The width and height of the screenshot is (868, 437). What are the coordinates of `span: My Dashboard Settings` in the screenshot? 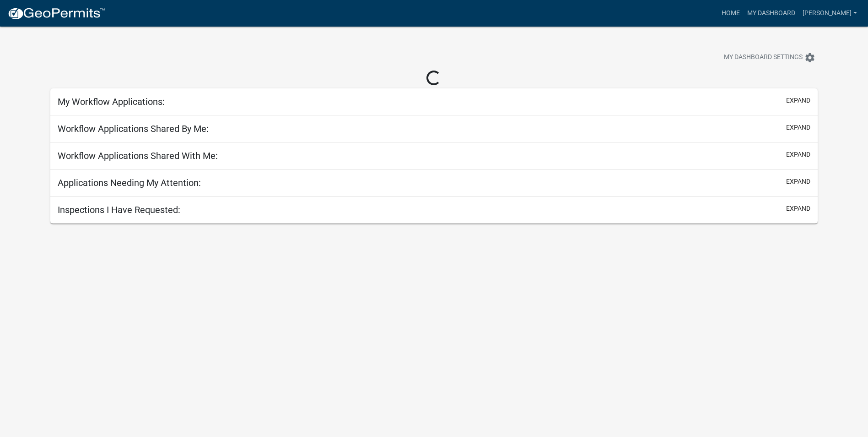 It's located at (764, 58).